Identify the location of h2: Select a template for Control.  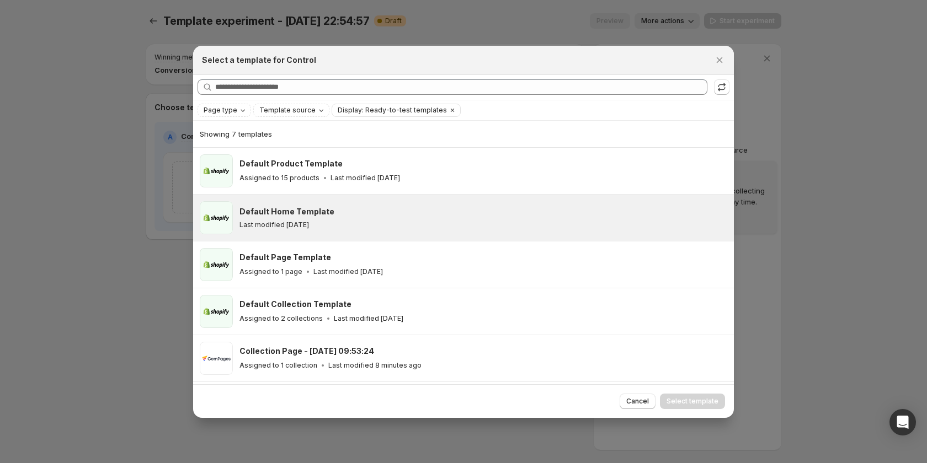
(259, 60).